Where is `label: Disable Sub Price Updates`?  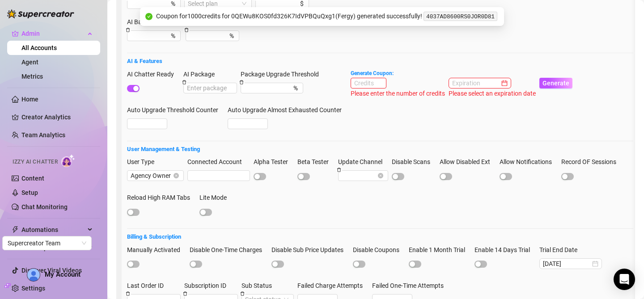 label: Disable Sub Price Updates is located at coordinates (310, 250).